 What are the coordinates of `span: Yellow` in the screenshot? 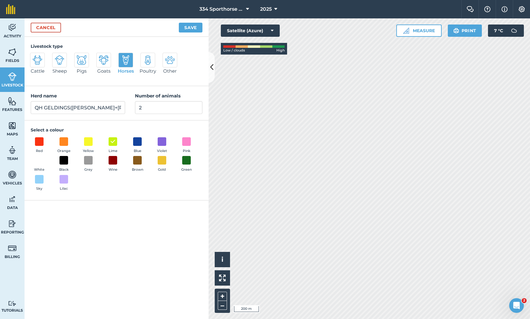 It's located at (88, 151).